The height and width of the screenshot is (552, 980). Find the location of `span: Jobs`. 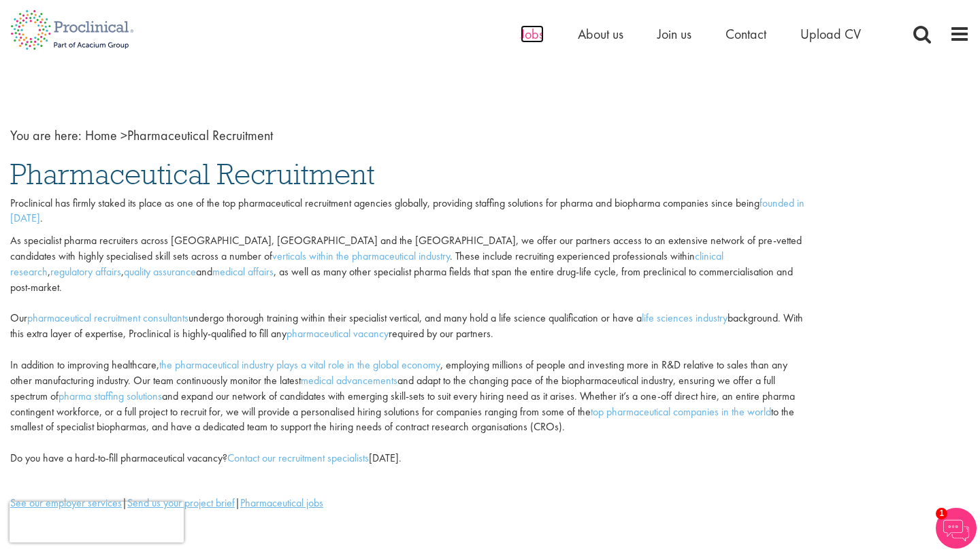

span: Jobs is located at coordinates (532, 34).